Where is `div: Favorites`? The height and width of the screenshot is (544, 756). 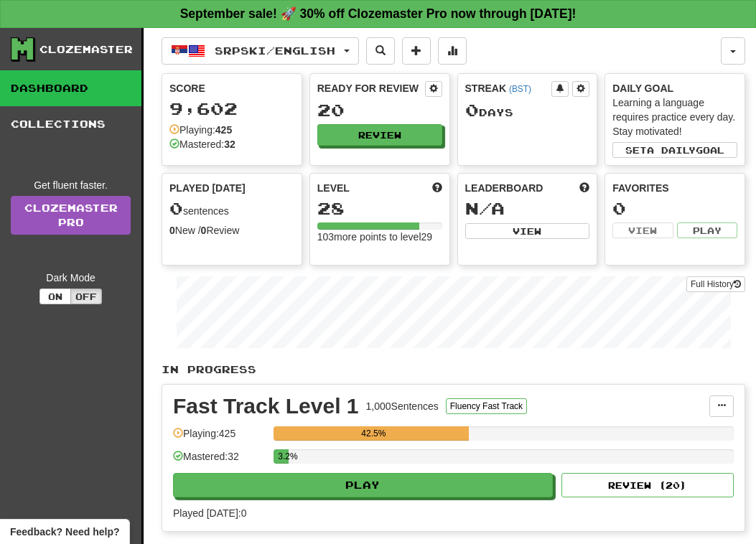
div: Favorites is located at coordinates (675, 188).